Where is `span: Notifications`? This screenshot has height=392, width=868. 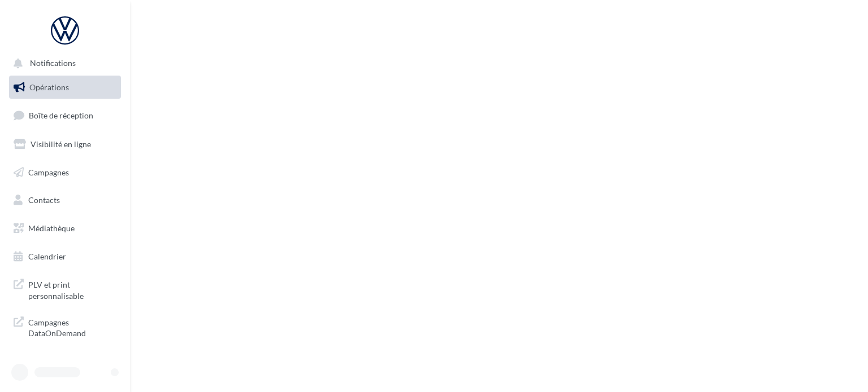 span: Notifications is located at coordinates (52, 64).